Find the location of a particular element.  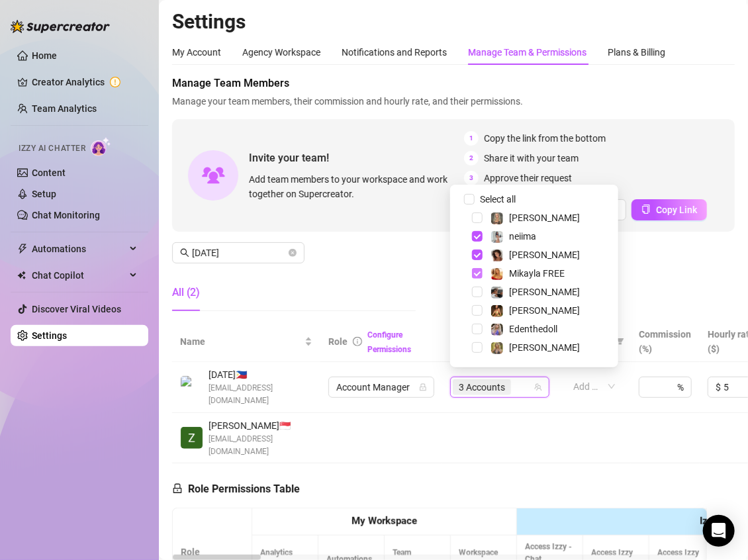

a: Content is located at coordinates (48, 173).